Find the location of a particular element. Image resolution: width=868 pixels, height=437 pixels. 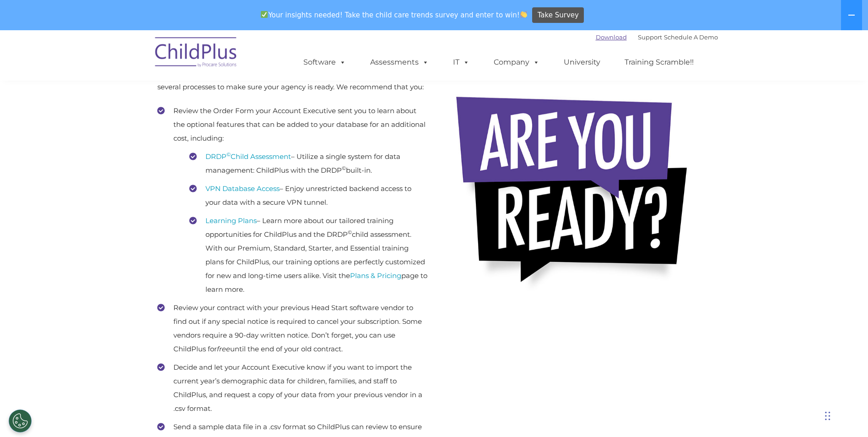

li: Decide and let your Account Executive know if you want to import the current year’s demographic d... is located at coordinates (293, 388).